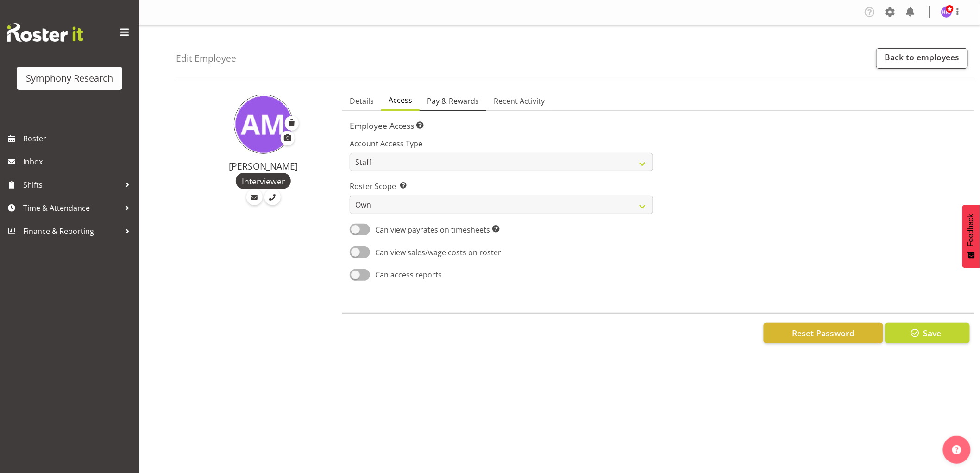 The height and width of the screenshot is (473, 980). Describe the element at coordinates (928, 333) in the screenshot. I see `button: Save` at that location.